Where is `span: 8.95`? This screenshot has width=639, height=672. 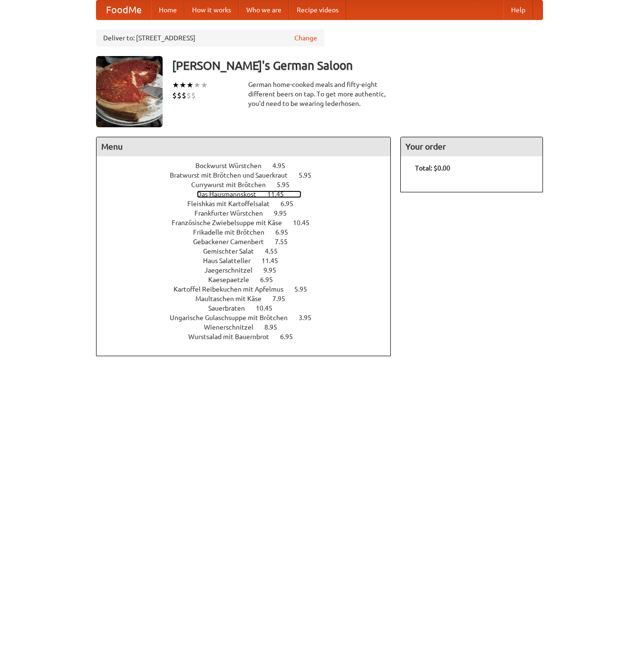 span: 8.95 is located at coordinates (275, 327).